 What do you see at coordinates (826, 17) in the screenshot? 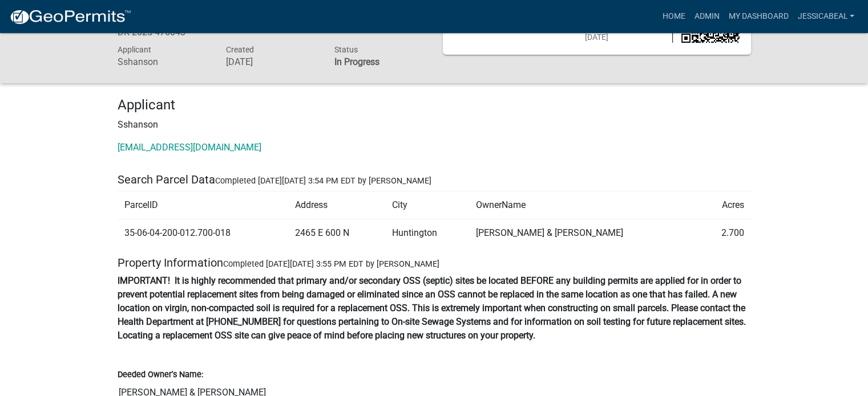
I see `a: JessicaBeal` at bounding box center [826, 17].